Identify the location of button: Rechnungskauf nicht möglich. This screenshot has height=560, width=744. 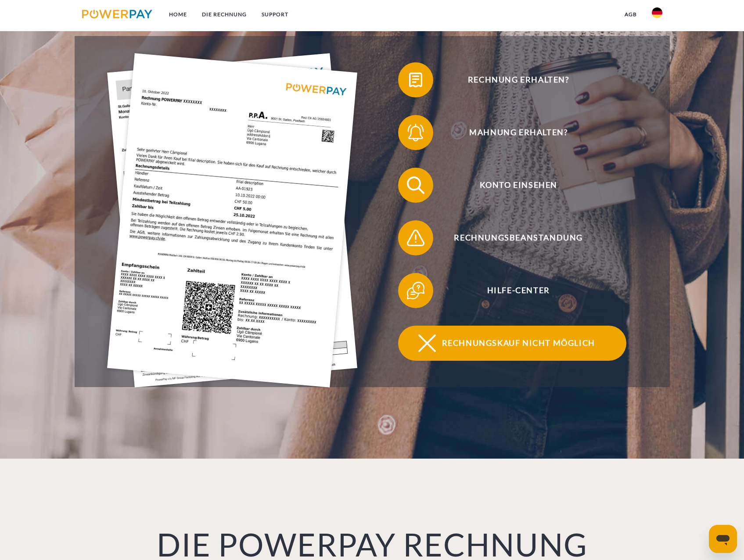
(512, 343).